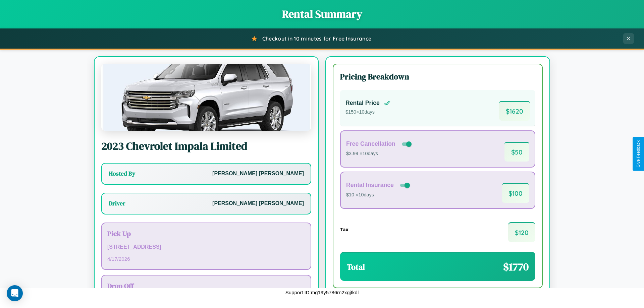 This screenshot has height=308, width=644. What do you see at coordinates (638, 154) in the screenshot?
I see `div: Give Feedback` at bounding box center [638, 154].